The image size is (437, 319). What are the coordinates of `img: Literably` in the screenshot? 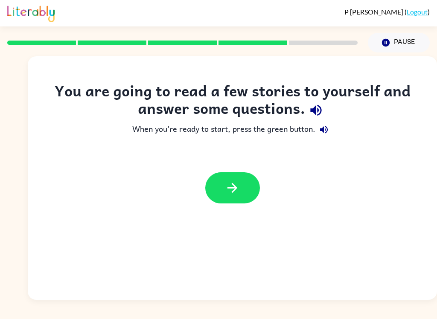 It's located at (31, 13).